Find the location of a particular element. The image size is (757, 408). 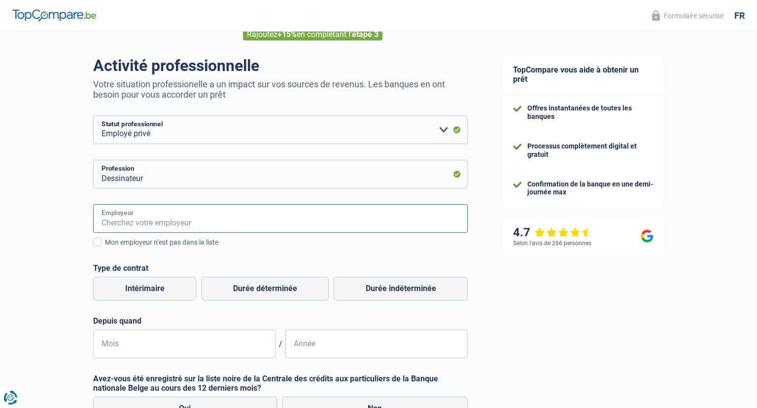

div: Selon l’avis de 266 personnes is located at coordinates (552, 243).